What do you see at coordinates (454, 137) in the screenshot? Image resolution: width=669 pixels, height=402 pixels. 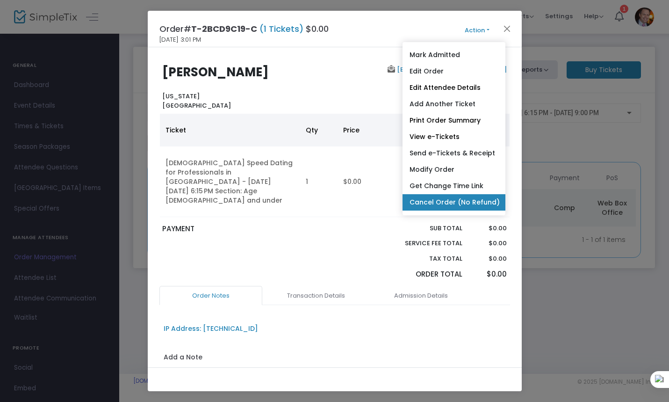 I see `a: View e-Tickets` at bounding box center [454, 137].